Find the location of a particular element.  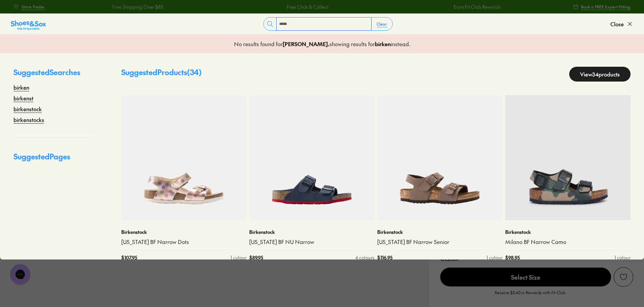

a: birkenst is located at coordinates (23, 98).